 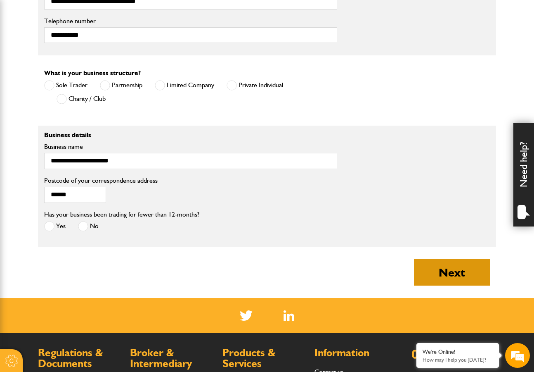 I want to click on div: Need help?, so click(x=524, y=175).